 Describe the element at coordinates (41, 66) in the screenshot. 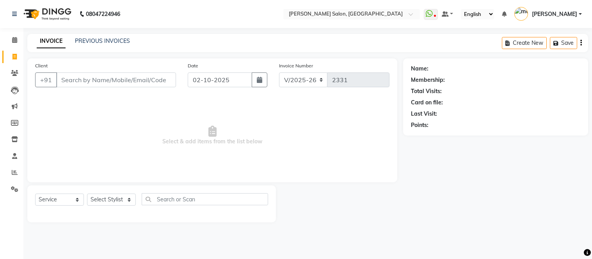

I see `label: Client` at that location.